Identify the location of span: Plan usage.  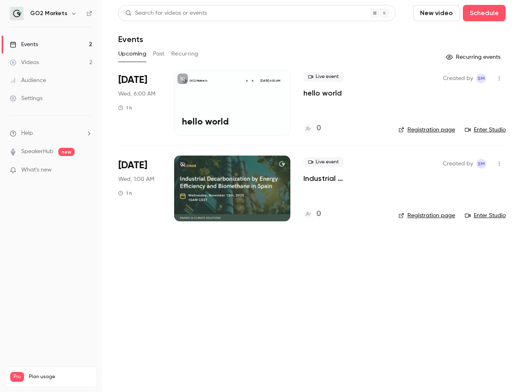
(60, 377).